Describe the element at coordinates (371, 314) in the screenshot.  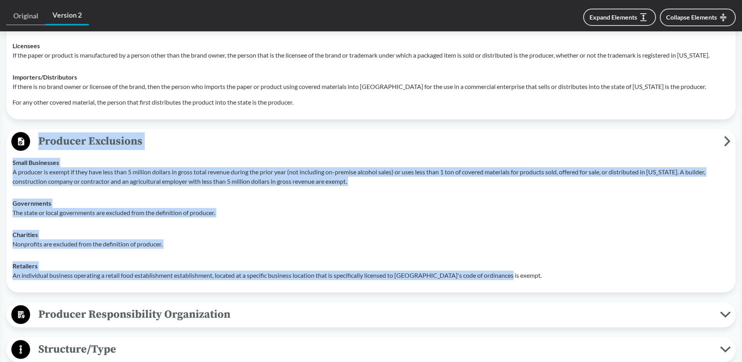
I see `button: Producer Responsibility Organization` at that location.